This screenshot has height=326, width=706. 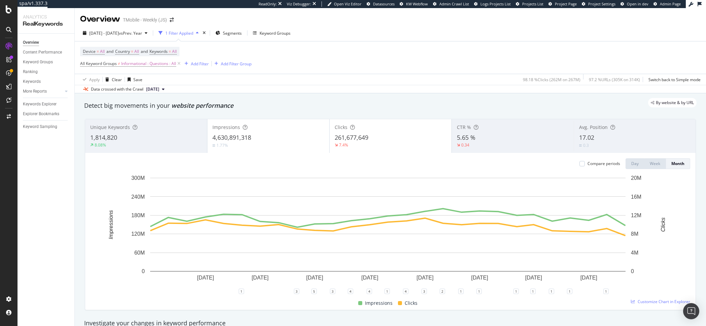 I want to click on span: vs Prev. Year, so click(x=130, y=33).